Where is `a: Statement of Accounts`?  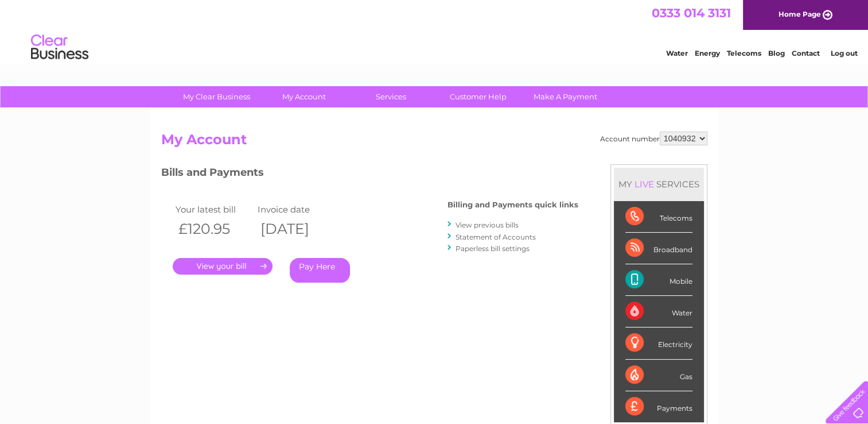 a: Statement of Accounts is located at coordinates (496, 237).